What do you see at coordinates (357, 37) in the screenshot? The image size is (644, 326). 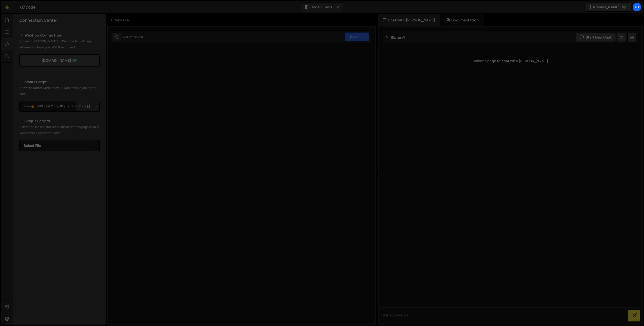 I see `button: Save` at bounding box center [357, 37].